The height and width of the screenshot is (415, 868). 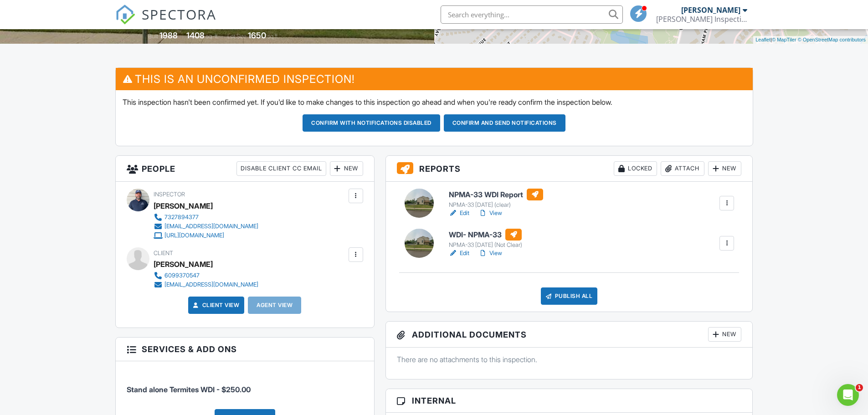 What do you see at coordinates (281, 169) in the screenshot?
I see `div: Disable Client CC Email` at bounding box center [281, 169].